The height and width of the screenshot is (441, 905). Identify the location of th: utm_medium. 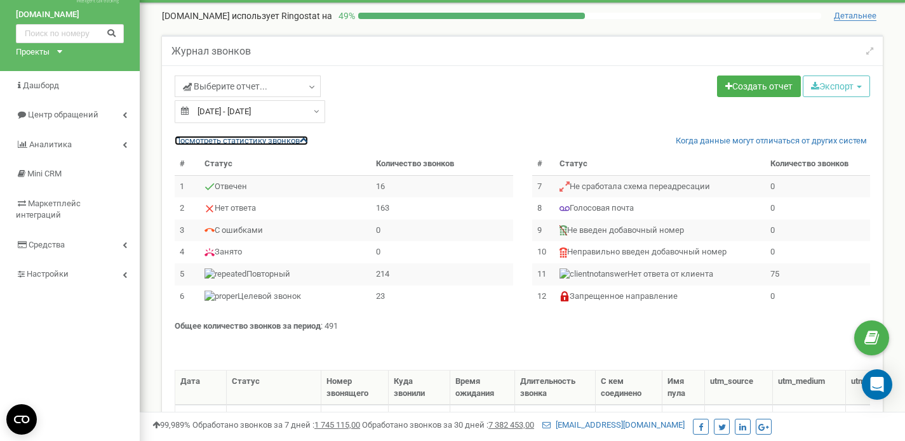
(809, 388).